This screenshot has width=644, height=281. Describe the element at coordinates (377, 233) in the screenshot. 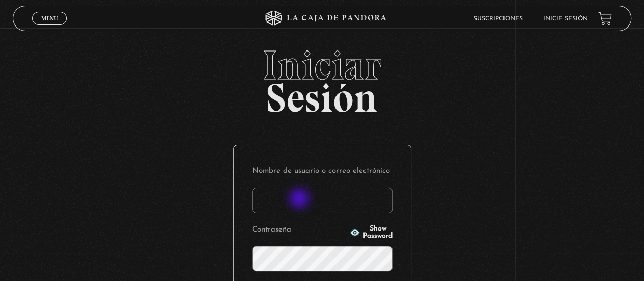

I see `span: Show Password` at that location.